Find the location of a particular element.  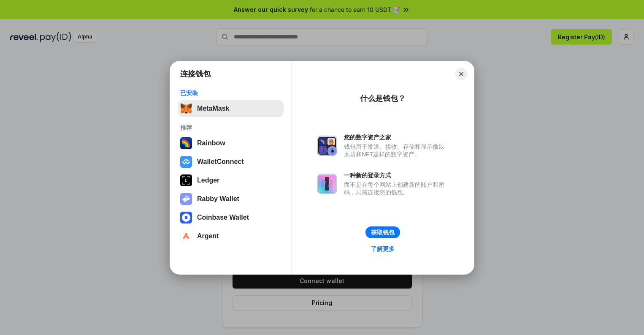

img: svg+xml,%3Csvg%20xmlns%3D%22http%3A%2F%2Fwww.w3.org%2F2000%2Fsvg%22%20width%3D%2228%22%20height%3... is located at coordinates (186, 180).